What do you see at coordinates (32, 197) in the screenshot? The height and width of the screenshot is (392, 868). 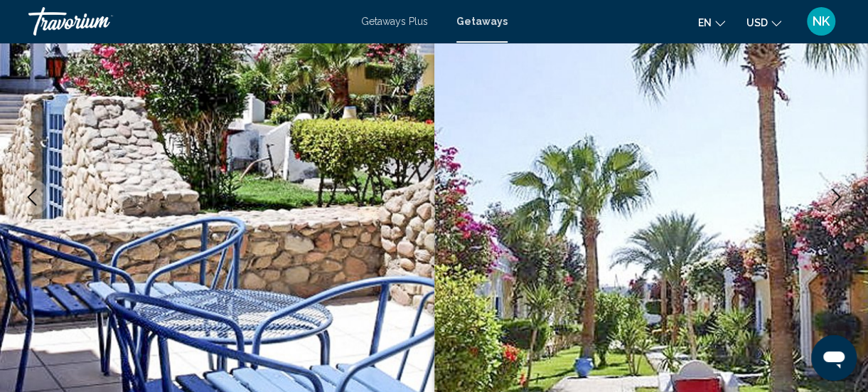 I see `button: Previous image` at bounding box center [32, 197].